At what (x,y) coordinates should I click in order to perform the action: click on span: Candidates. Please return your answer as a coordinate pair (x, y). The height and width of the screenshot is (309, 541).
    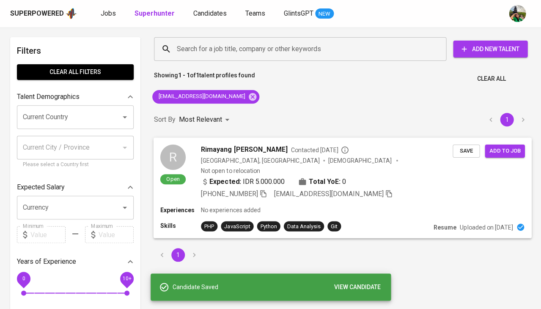
    Looking at the image, I should click on (210, 13).